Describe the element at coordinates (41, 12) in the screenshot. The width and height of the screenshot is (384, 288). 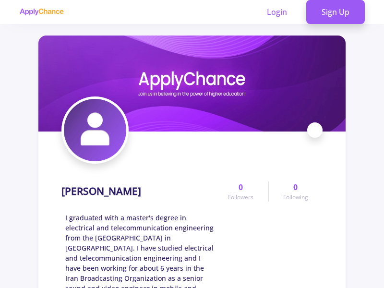
I see `img: applychance logo text only` at that location.